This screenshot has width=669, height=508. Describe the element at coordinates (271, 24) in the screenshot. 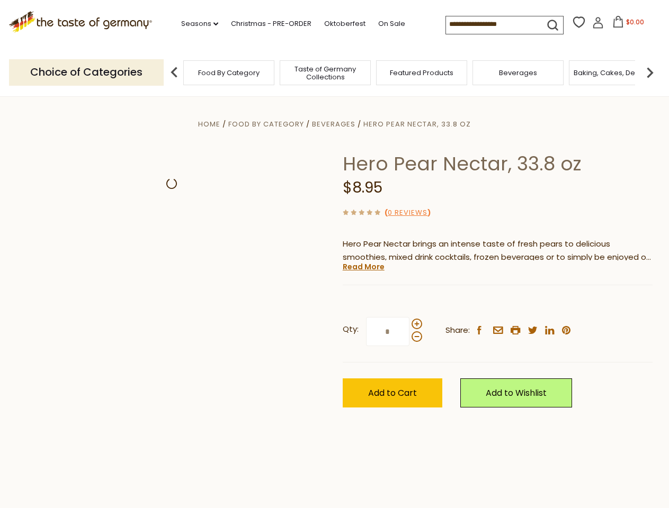

I see `a: Christmas - PRE-ORDER` at that location.